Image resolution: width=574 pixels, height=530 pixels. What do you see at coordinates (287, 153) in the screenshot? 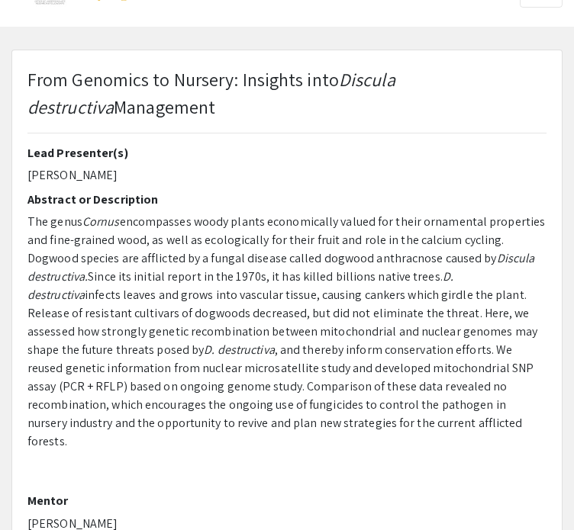
I see `h2: Lead Presenter(s)` at bounding box center [287, 153].